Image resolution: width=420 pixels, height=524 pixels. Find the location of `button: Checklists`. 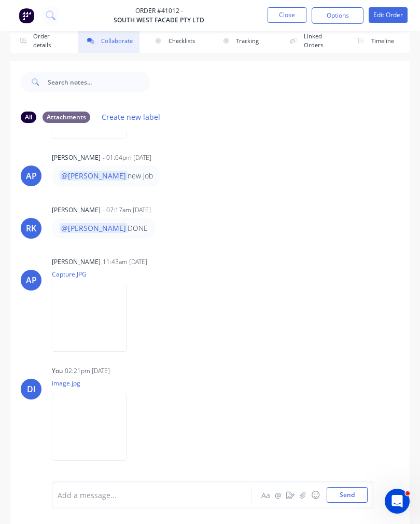

button: Checklists is located at coordinates (176, 41).